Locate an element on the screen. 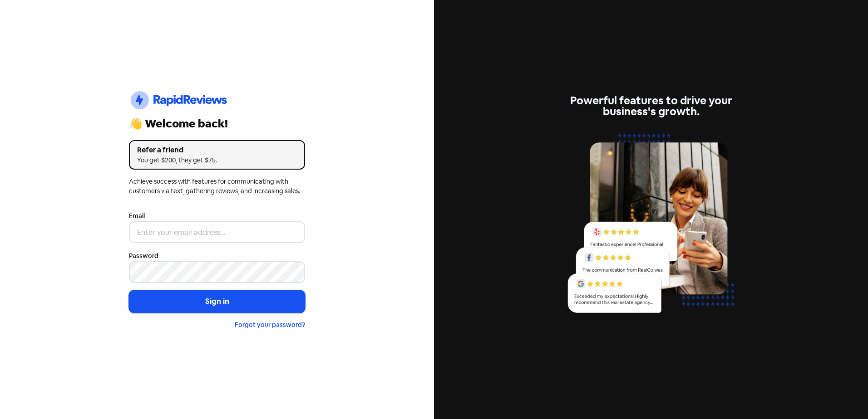 The height and width of the screenshot is (419, 868). div: You get $200, they get $75. is located at coordinates (217, 160).